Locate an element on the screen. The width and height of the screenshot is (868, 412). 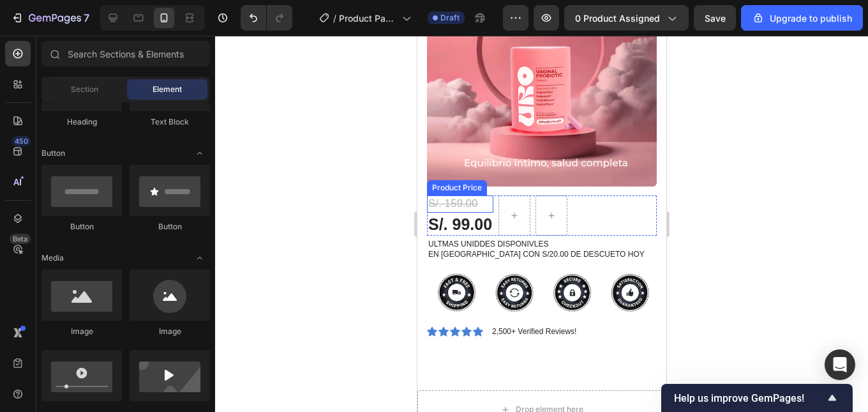
div: Text Block is located at coordinates (170, 122).